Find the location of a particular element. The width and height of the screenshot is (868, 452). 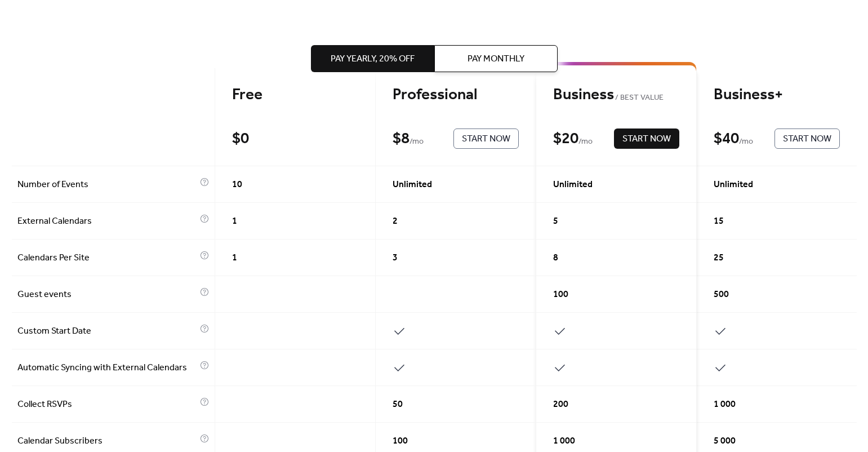

span: 25 is located at coordinates (718, 258).